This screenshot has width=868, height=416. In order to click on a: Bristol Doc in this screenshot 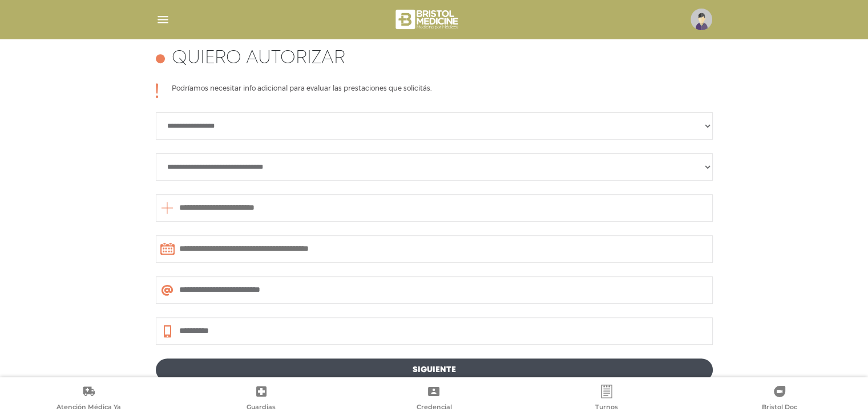, I will do `click(779, 399)`.